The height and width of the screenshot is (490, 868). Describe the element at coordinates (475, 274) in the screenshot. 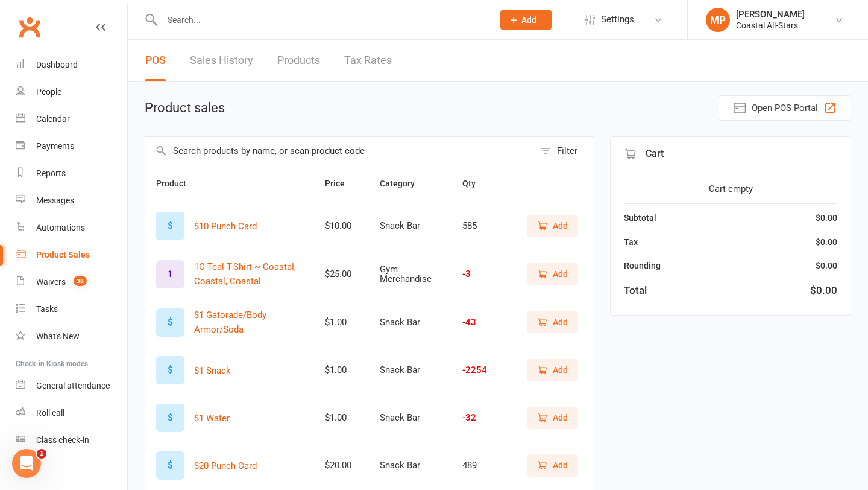

I see `div: -3` at that location.